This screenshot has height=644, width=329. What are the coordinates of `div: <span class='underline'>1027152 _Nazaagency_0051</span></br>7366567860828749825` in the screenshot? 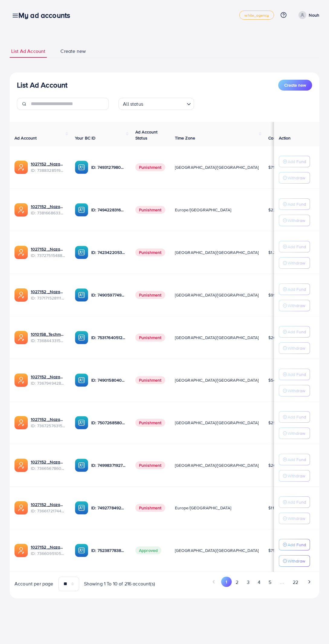 It's located at (48, 465).